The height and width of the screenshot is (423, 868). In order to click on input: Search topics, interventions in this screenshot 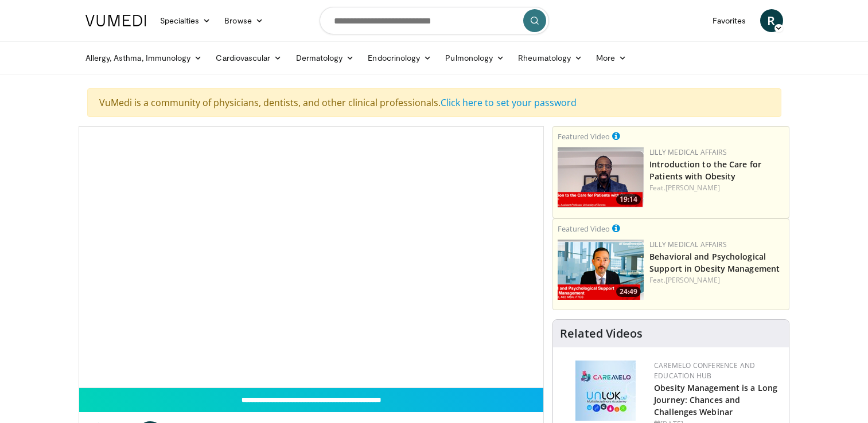, I will do `click(434, 21)`.